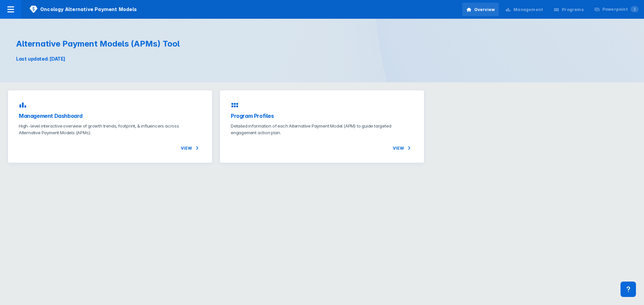  Describe the element at coordinates (568, 9) in the screenshot. I see `a: Programs` at that location.